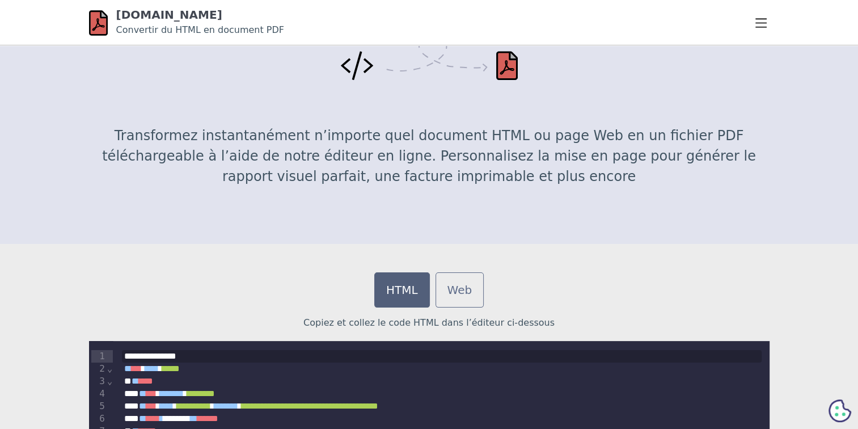  I want to click on p: Transformez instantanément n’importe quel document HTML ou page Web en un fichier PDF téléchargea..., so click(429, 156).